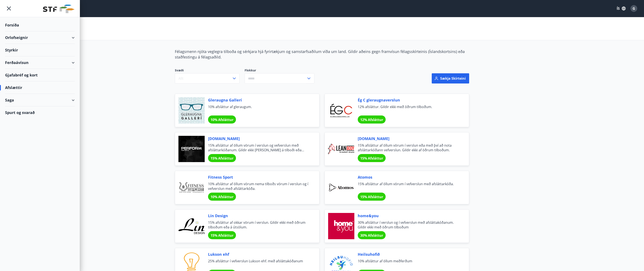 The width and height of the screenshot is (644, 271). What do you see at coordinates (259, 100) in the screenshot?
I see `span: Gleraugna Gallerí` at bounding box center [259, 100].